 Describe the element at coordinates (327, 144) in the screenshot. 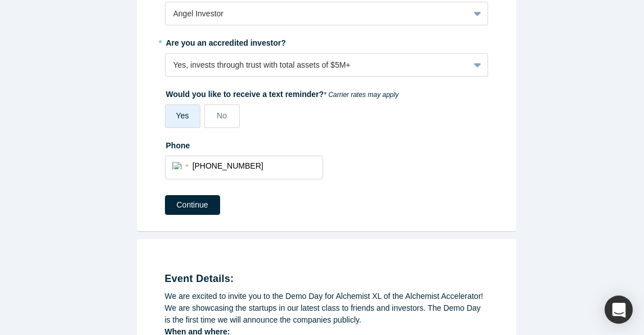

I see `label: Phone` at that location.